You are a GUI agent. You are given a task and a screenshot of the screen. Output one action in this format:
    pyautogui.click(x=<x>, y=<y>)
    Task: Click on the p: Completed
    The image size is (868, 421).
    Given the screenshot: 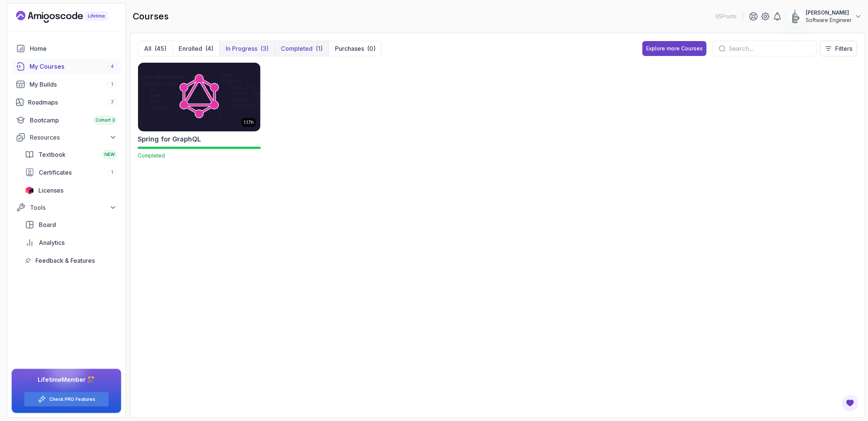 What is the action you would take?
    pyautogui.click(x=297, y=48)
    